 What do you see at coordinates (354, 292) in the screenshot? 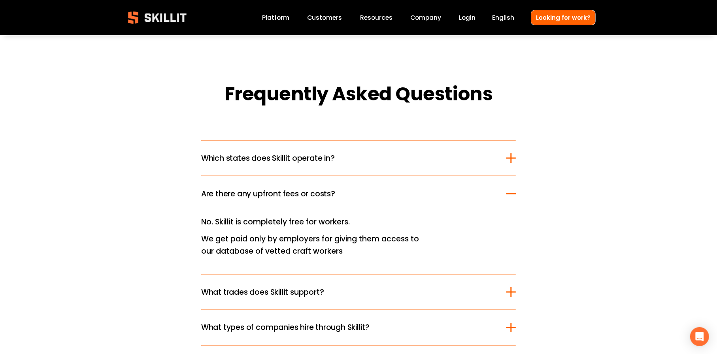
I see `span: What trades does Skillit support?` at bounding box center [354, 292].